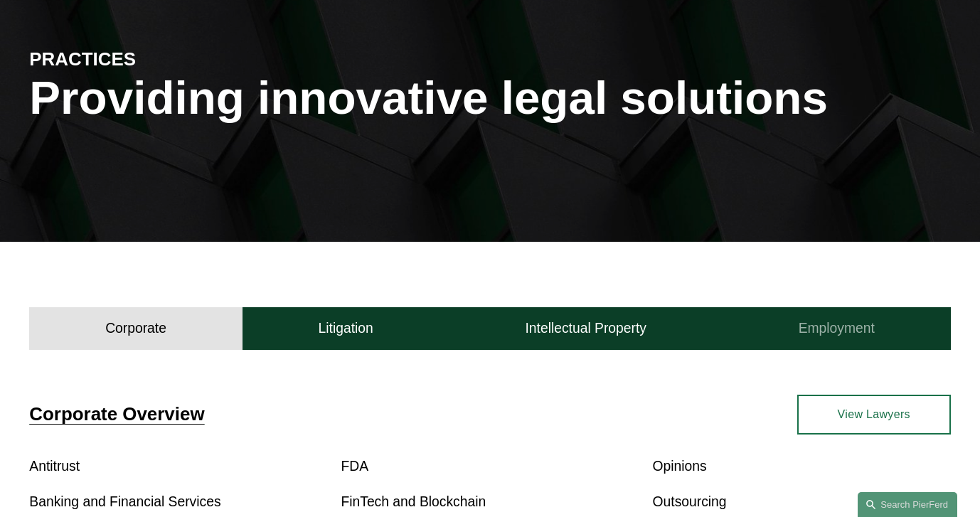 This screenshot has width=980, height=517. I want to click on a: FDA, so click(354, 466).